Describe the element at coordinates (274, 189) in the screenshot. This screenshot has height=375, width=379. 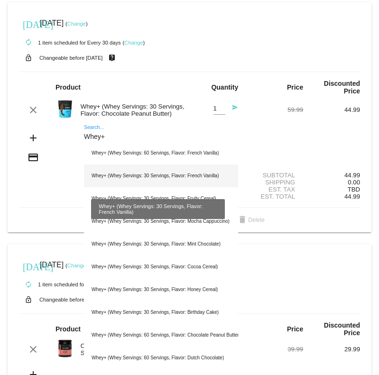
I see `div: Est. Tax` at that location.